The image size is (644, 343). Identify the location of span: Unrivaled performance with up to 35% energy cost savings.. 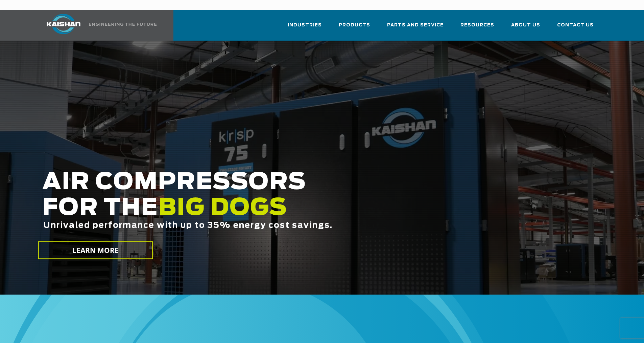
(188, 226).